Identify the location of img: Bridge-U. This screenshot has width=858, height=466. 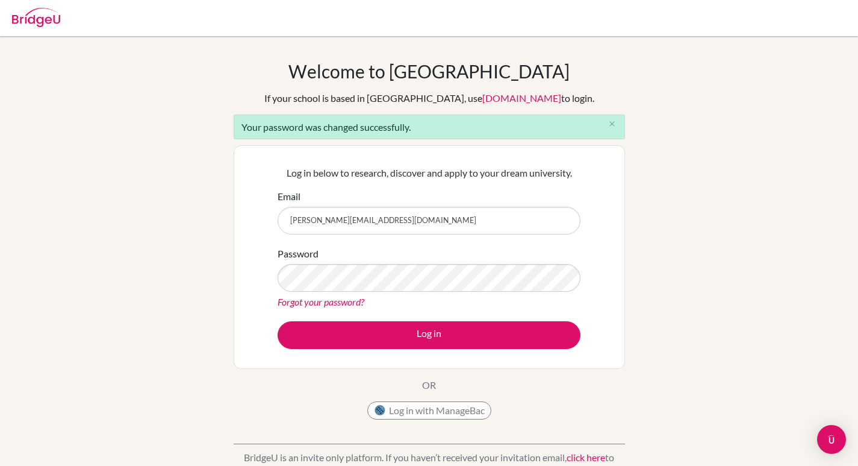
(36, 17).